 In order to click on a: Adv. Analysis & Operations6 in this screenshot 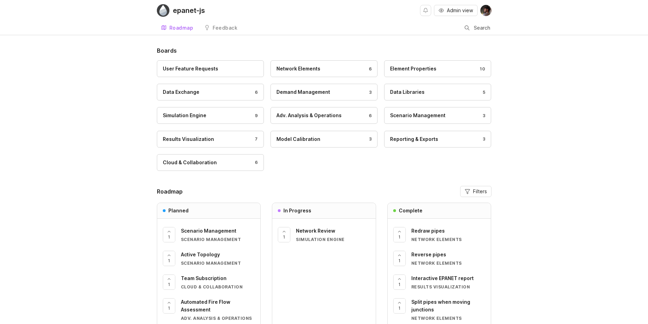, I will do `click(324, 115)`.